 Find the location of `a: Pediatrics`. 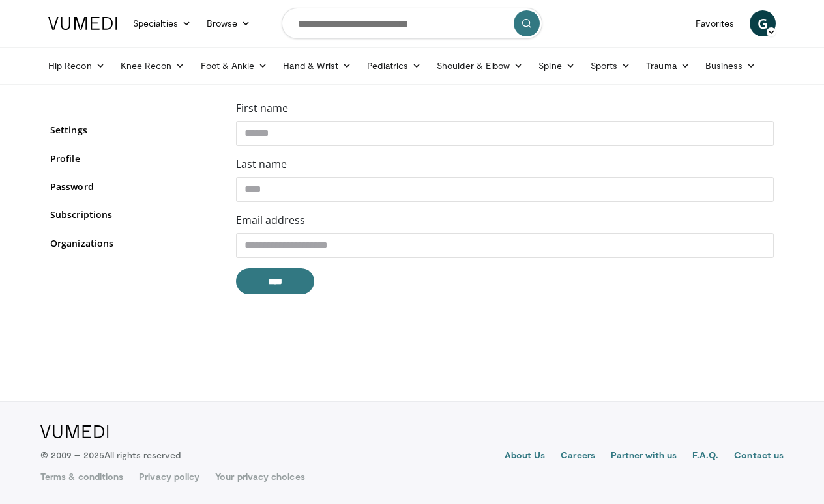

a: Pediatrics is located at coordinates (394, 66).